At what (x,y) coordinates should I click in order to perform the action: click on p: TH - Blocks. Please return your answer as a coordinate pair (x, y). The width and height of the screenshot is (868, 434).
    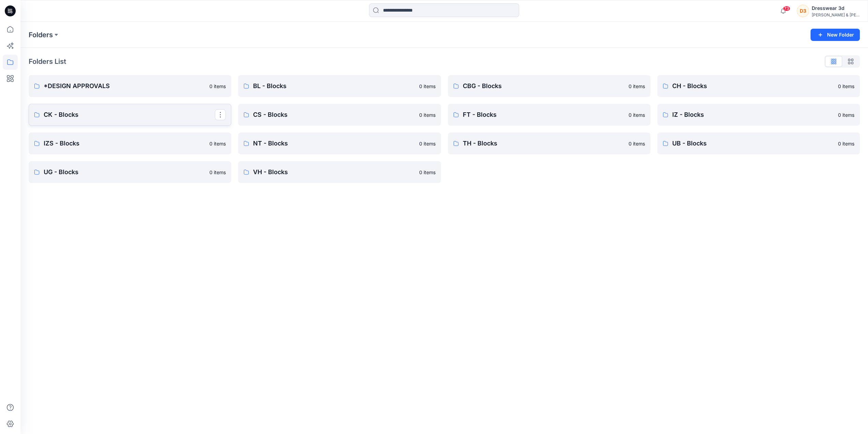
    Looking at the image, I should click on (544, 143).